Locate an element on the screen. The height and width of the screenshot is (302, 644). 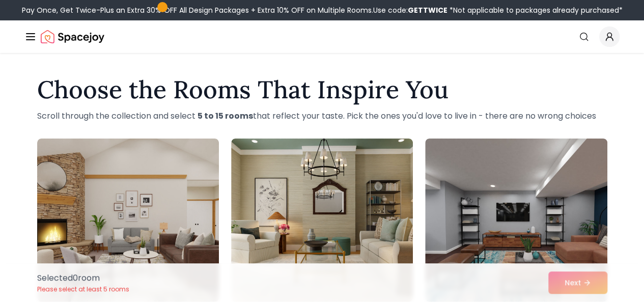
img: Room room-3 is located at coordinates (516, 220).